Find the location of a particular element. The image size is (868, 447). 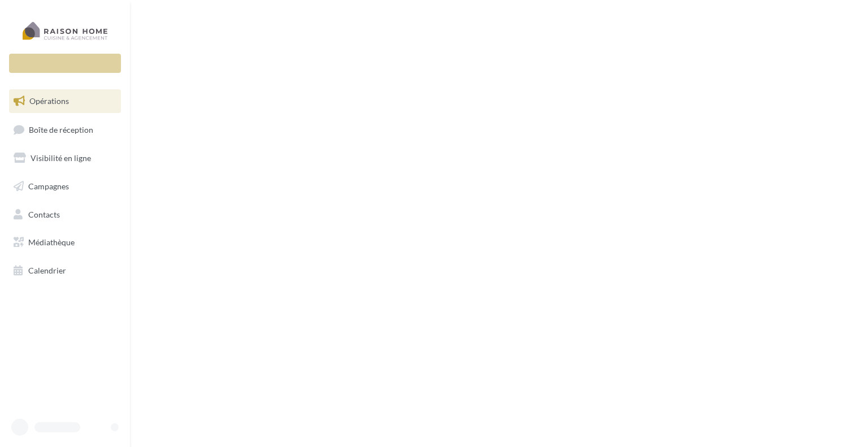

span: Opérations is located at coordinates (49, 100).